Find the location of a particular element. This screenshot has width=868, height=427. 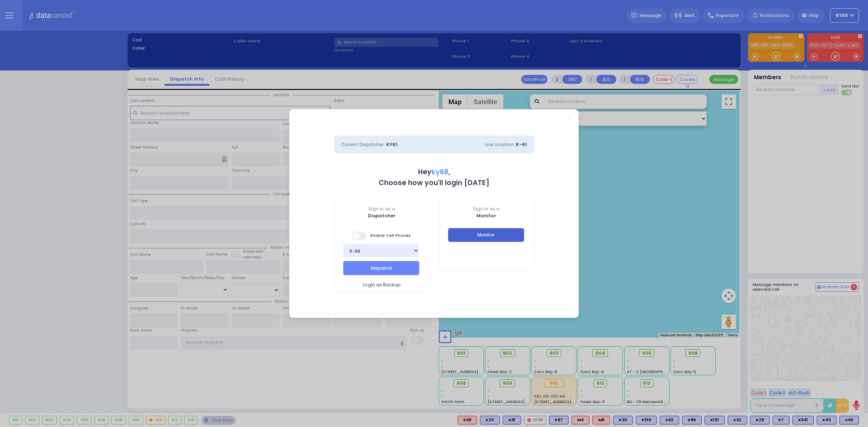

span: K-61 is located at coordinates (521, 145).